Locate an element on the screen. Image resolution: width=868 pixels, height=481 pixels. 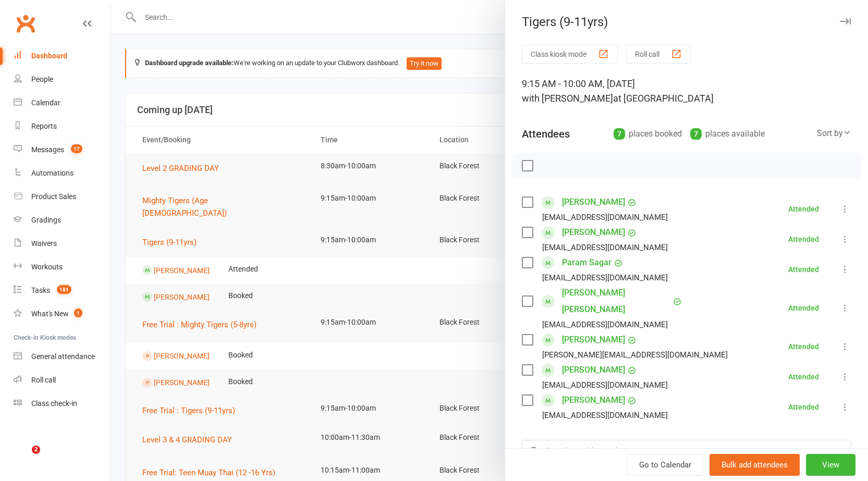
div: General attendance is located at coordinates (63, 357).